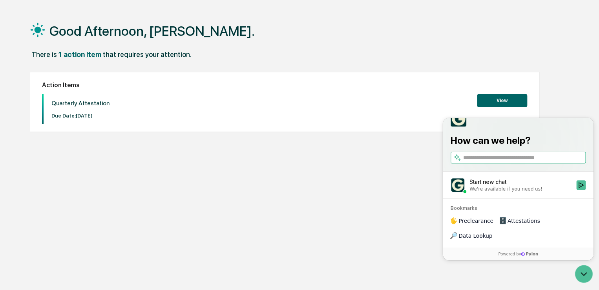 The height and width of the screenshot is (290, 599). Describe the element at coordinates (81, 103) in the screenshot. I see `span: Attestations` at that location.